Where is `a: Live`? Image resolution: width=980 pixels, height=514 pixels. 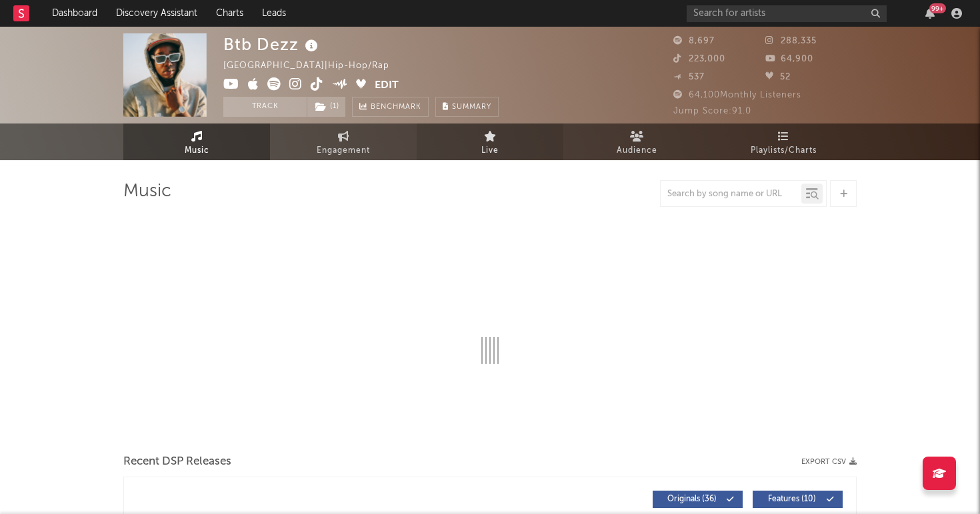
a: Live is located at coordinates (490, 142).